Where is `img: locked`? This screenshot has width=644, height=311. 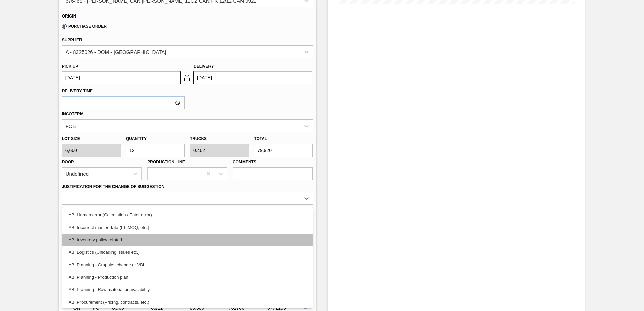
img: locked is located at coordinates (187, 78).